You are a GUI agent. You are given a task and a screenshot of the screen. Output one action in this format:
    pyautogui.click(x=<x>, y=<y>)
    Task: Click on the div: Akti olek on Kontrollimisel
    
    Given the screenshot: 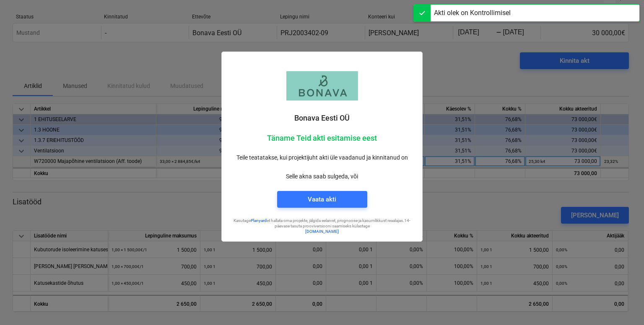 What is the action you would take?
    pyautogui.click(x=472, y=13)
    